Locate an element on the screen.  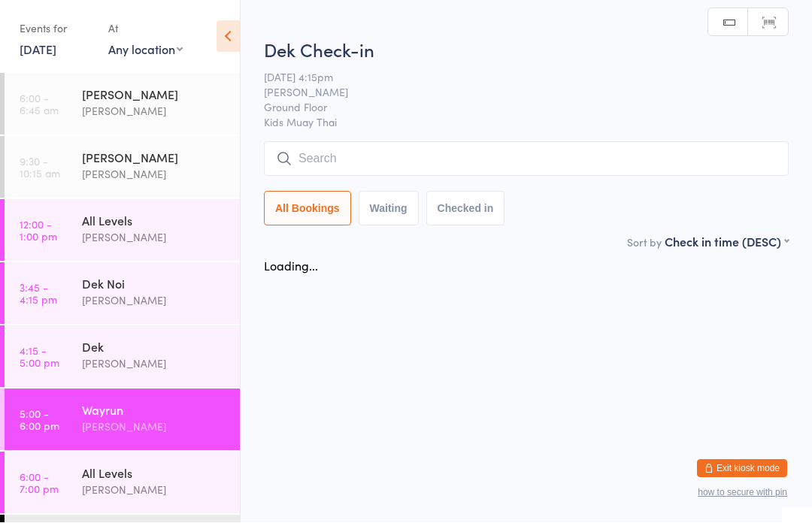
button: Checked in is located at coordinates (465, 209).